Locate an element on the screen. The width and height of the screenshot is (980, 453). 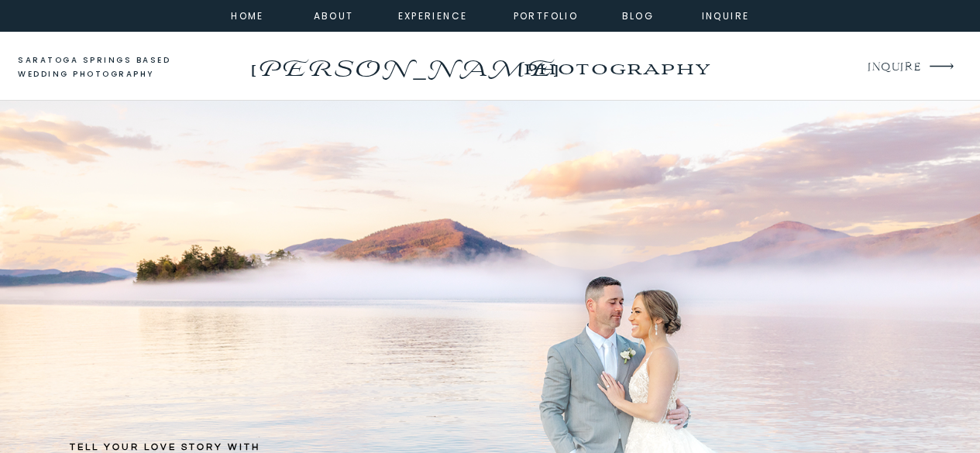
a: inquire is located at coordinates (726, 15).